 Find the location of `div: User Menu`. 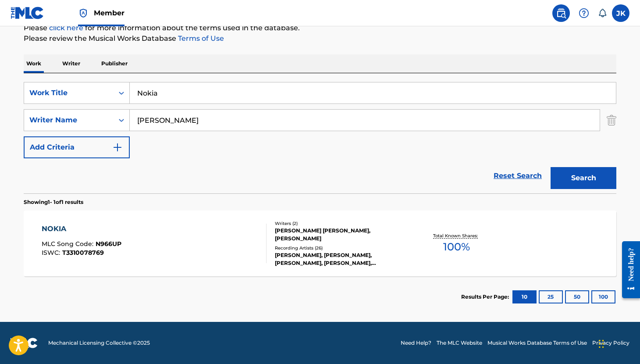

div: User Menu is located at coordinates (621, 13).